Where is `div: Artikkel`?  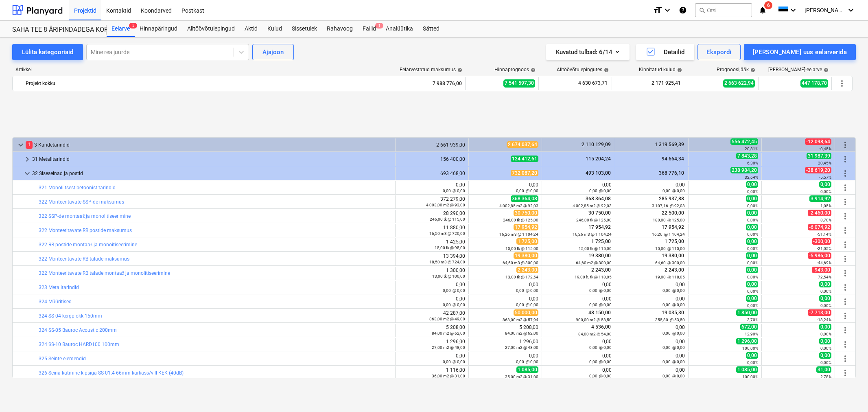 div: Artikkel is located at coordinates (202, 70).